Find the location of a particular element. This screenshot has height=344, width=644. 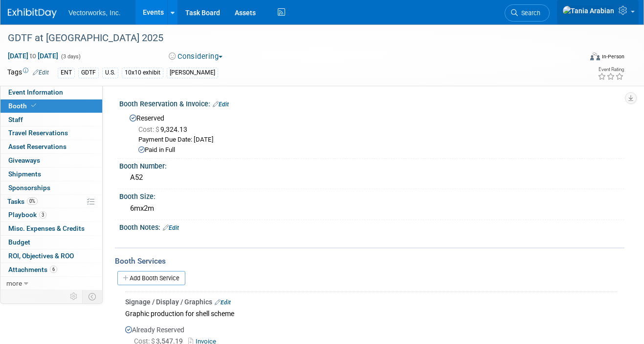

div: ENT is located at coordinates (66, 73).